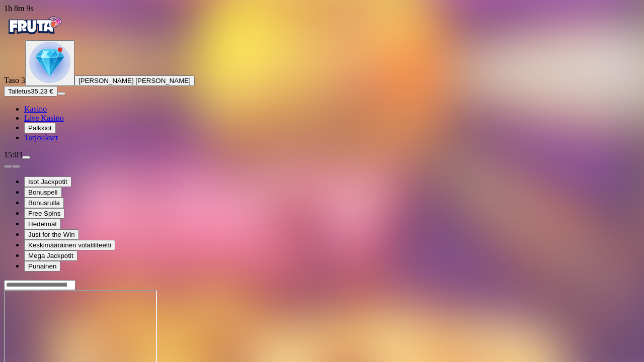  Describe the element at coordinates (40, 285) in the screenshot. I see `input: Search` at that location.